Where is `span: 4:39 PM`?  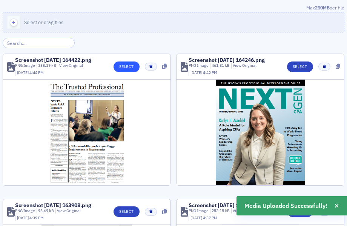 span: 4:39 PM is located at coordinates (37, 218).